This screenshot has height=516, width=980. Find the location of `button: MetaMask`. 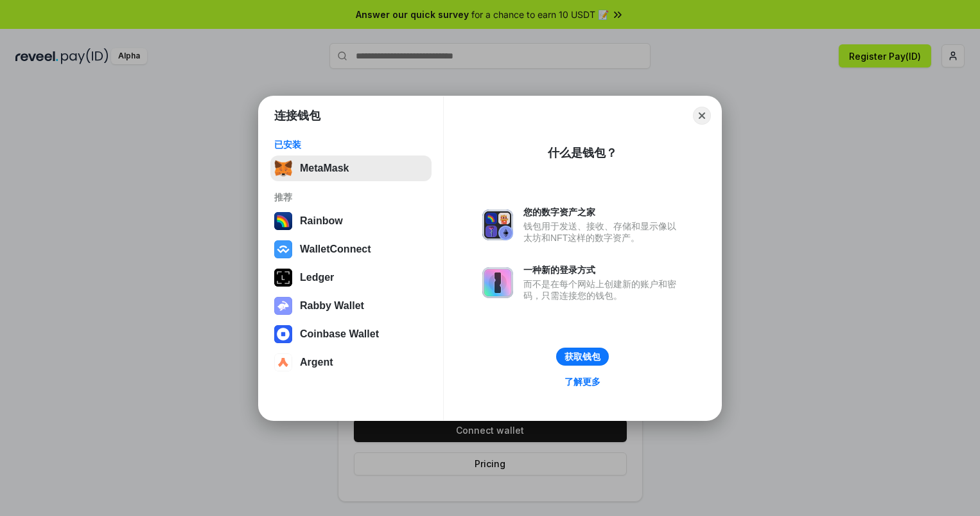

button: MetaMask is located at coordinates (351, 168).